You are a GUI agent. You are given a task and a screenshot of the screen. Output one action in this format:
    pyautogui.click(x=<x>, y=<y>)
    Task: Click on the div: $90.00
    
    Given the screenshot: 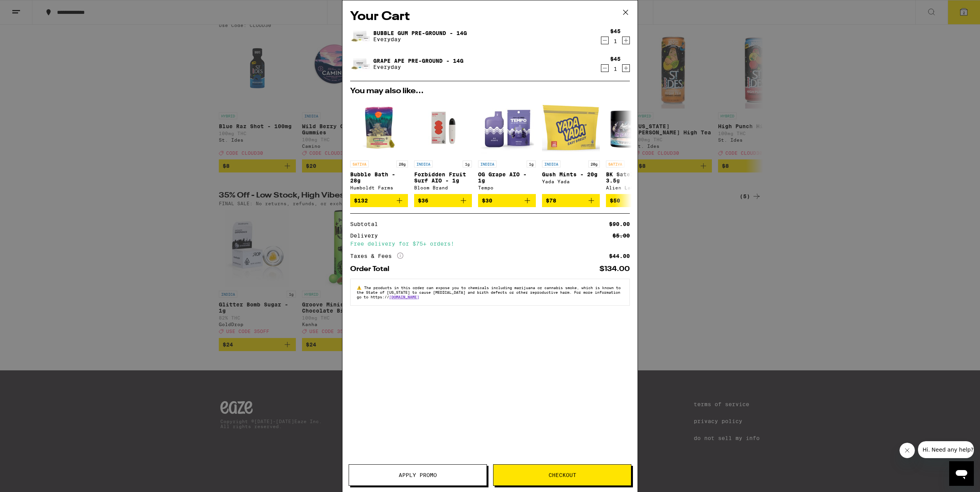 What is the action you would take?
    pyautogui.click(x=619, y=224)
    